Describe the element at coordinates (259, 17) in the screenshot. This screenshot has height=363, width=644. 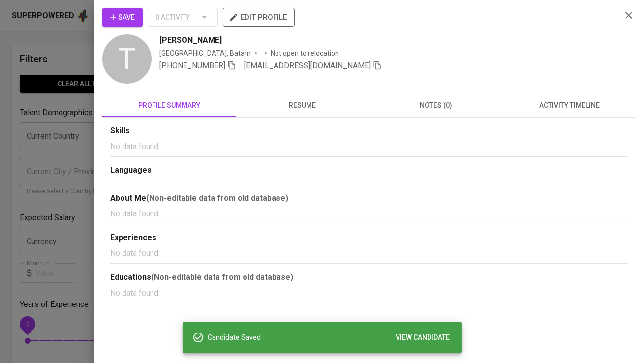
I see `button: edit profile` at that location.